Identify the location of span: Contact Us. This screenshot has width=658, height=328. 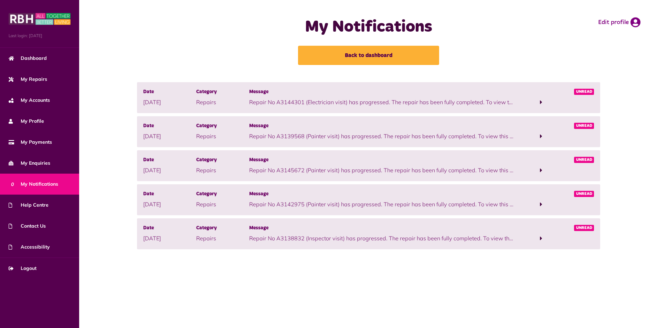
(27, 226).